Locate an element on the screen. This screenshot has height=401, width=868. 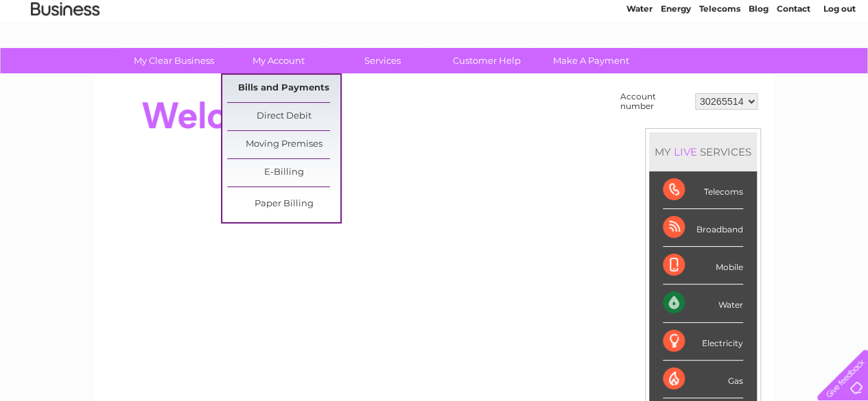
a: Contact is located at coordinates (793, 63).